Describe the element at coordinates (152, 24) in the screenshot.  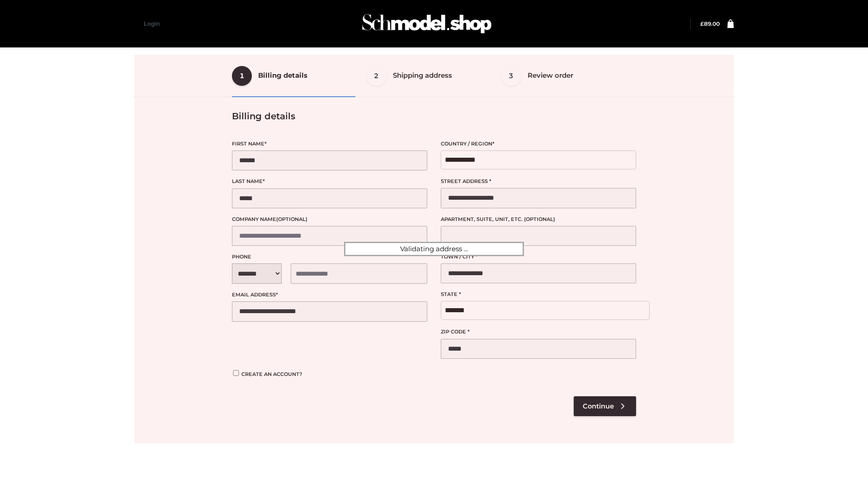
I see `a: Login` at that location.